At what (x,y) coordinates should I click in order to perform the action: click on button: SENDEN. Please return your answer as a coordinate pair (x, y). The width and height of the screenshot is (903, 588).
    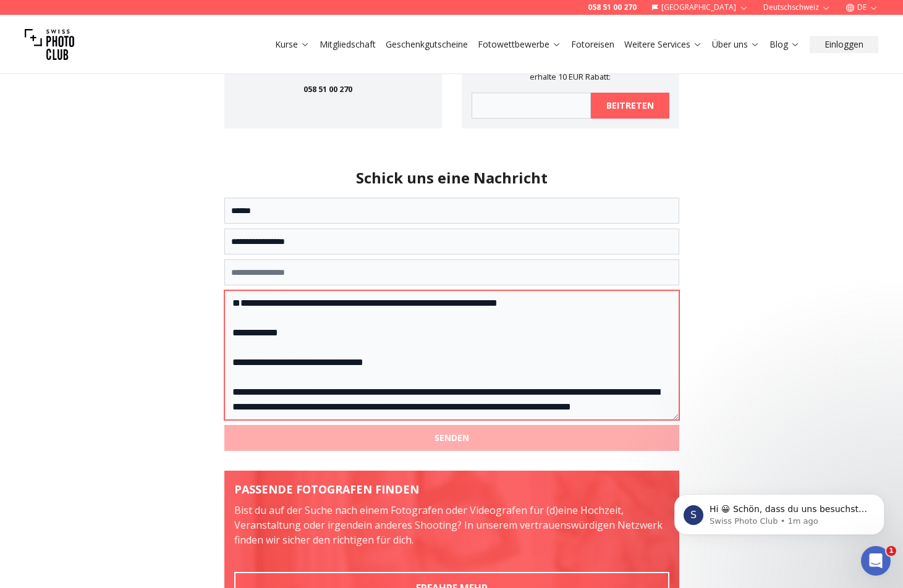
    Looking at the image, I should click on (452, 438).